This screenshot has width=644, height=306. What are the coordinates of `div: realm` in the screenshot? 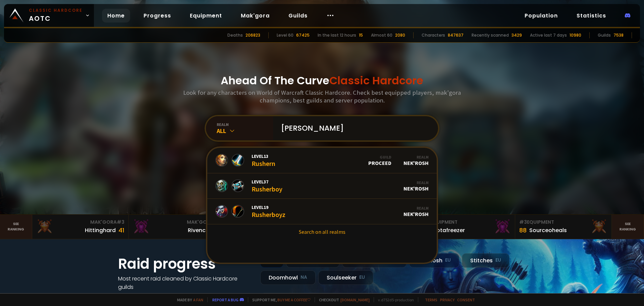 It's located at (245, 124).